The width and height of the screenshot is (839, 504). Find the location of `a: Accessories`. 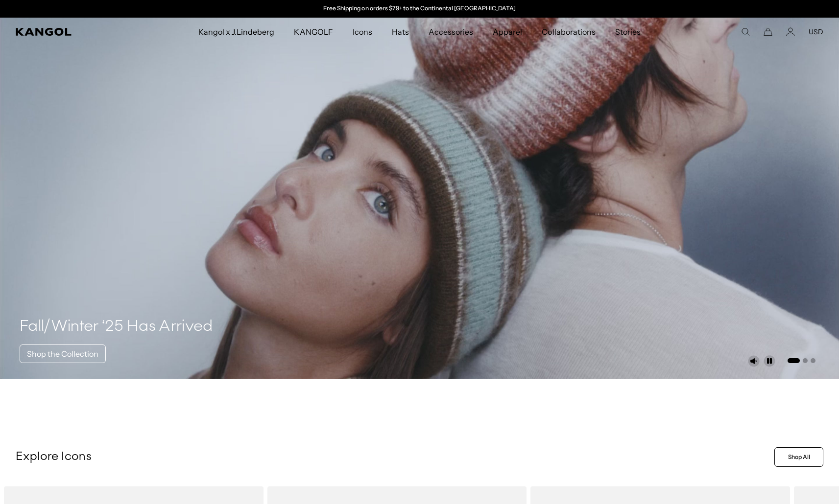

a: Accessories is located at coordinates (451, 32).